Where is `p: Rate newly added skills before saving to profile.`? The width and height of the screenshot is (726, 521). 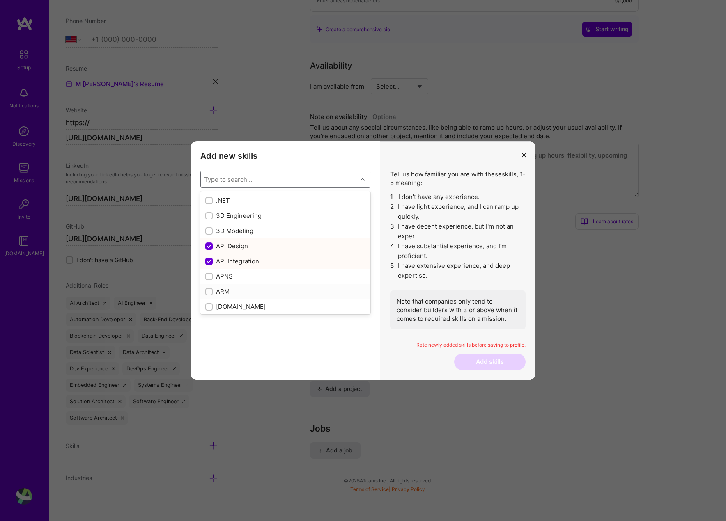 p: Rate newly added skills before saving to profile. is located at coordinates (458, 345).